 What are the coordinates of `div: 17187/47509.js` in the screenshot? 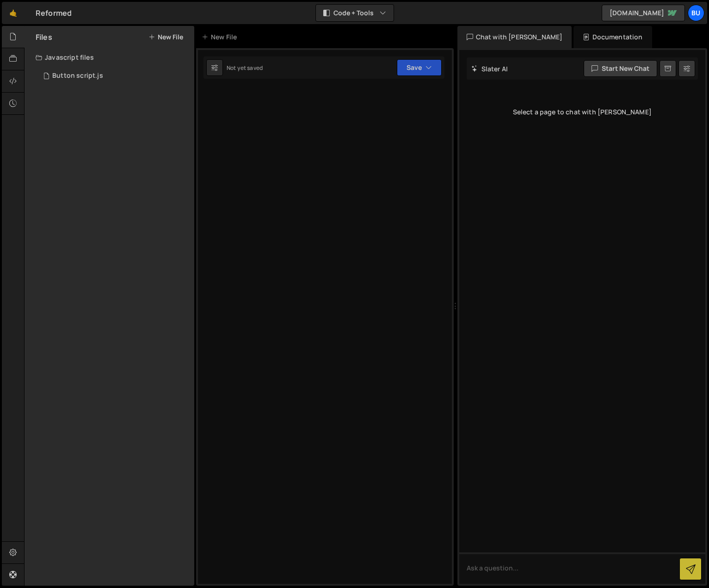 It's located at (115, 76).